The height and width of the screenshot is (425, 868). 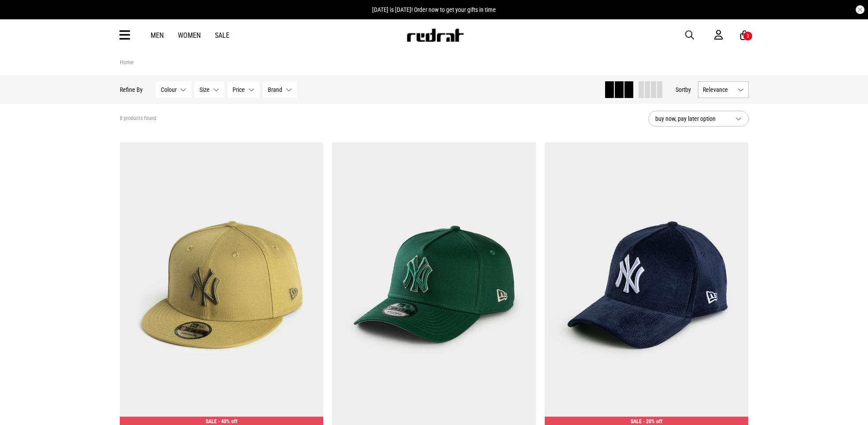 I want to click on button: Sortby, so click(x=683, y=89).